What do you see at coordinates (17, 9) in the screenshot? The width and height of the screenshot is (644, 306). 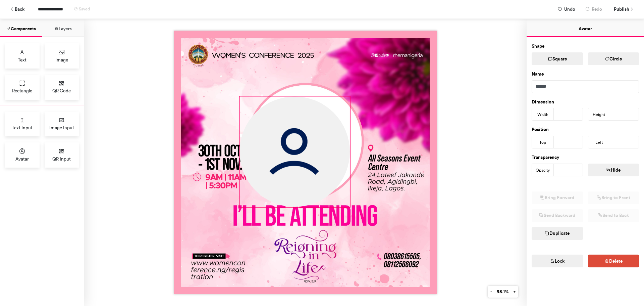 I see `button: Back` at bounding box center [17, 9].